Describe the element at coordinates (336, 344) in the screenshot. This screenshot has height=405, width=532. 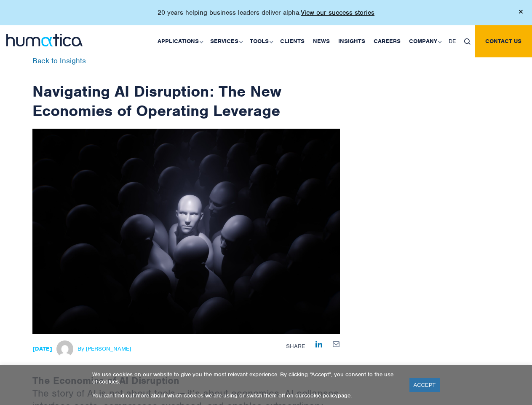
I see `a: Share by E-Mail` at that location.